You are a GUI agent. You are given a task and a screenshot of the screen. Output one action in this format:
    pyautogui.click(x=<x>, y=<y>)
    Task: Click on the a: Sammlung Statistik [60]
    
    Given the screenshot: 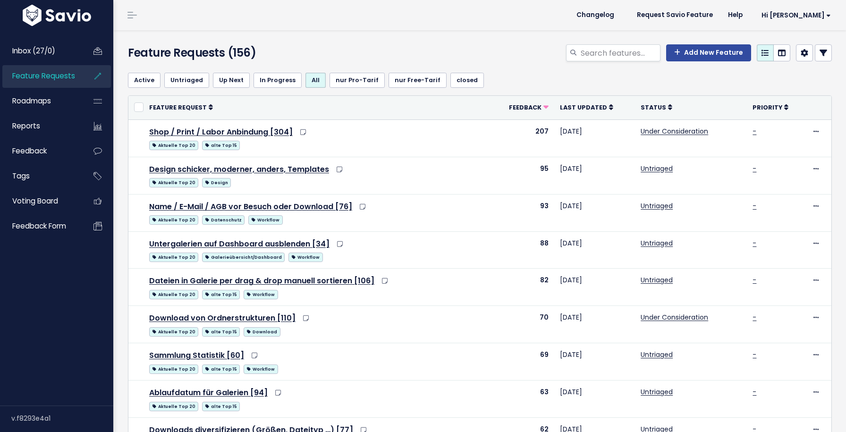 What is the action you would take?
    pyautogui.click(x=196, y=355)
    